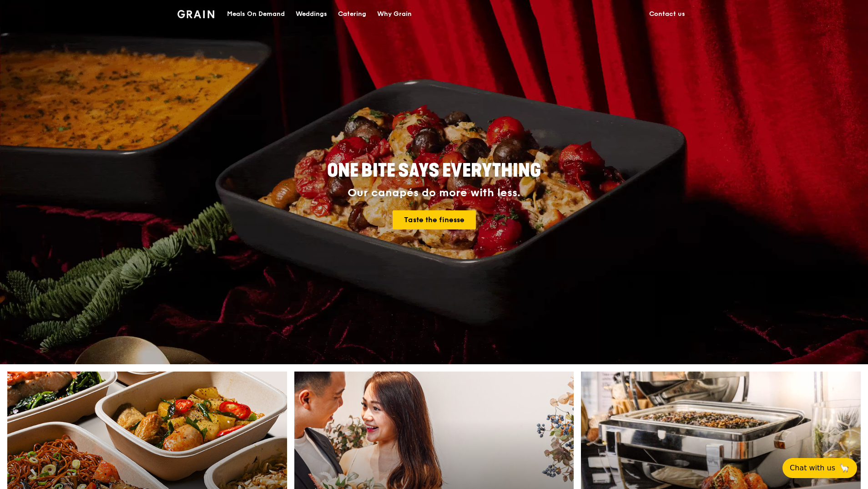 This screenshot has width=868, height=489. What do you see at coordinates (256, 14) in the screenshot?
I see `div: Meals On Demand` at bounding box center [256, 14].